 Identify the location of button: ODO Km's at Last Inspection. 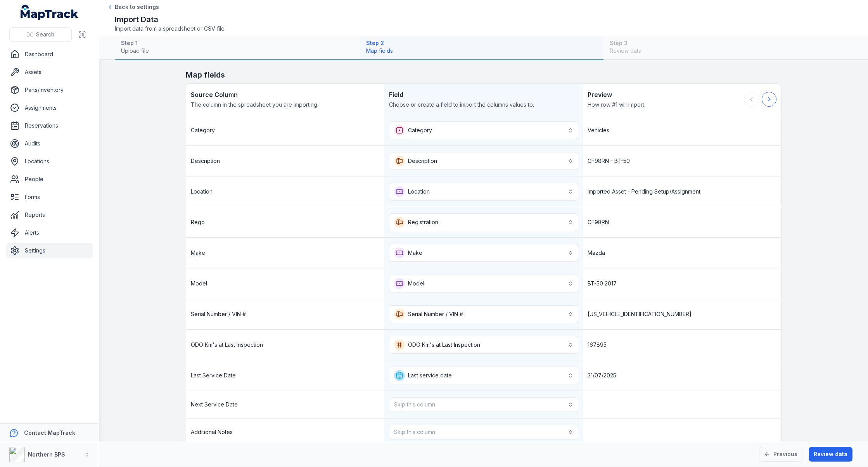
(483, 345).